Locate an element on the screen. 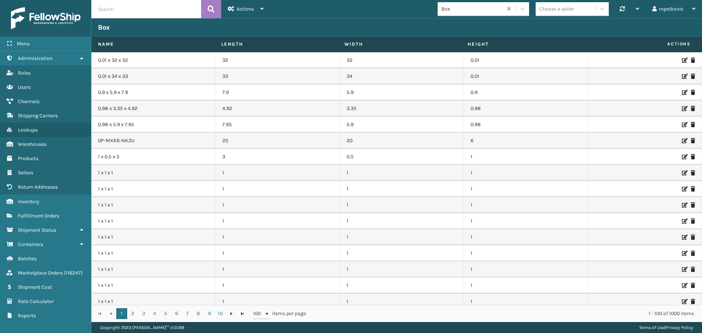  span: Go to the last page is located at coordinates (242, 314).